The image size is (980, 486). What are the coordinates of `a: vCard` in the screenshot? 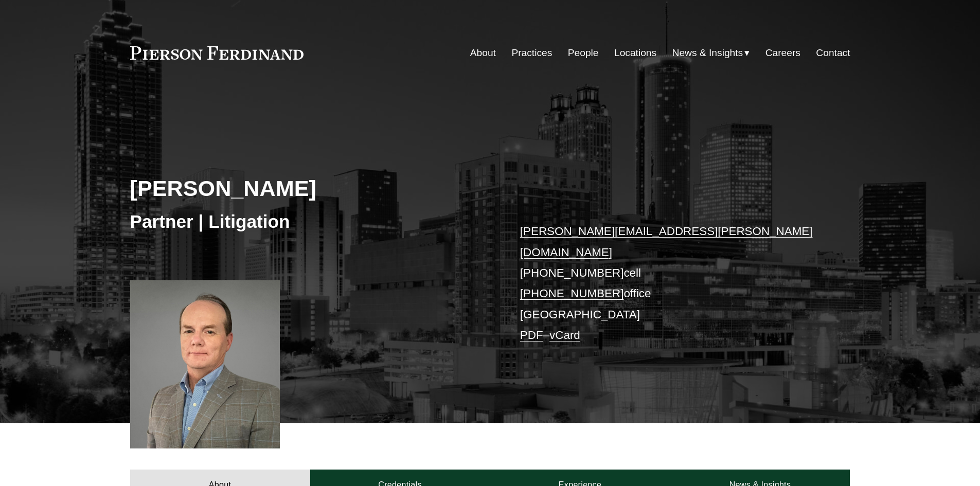 It's located at (565, 335).